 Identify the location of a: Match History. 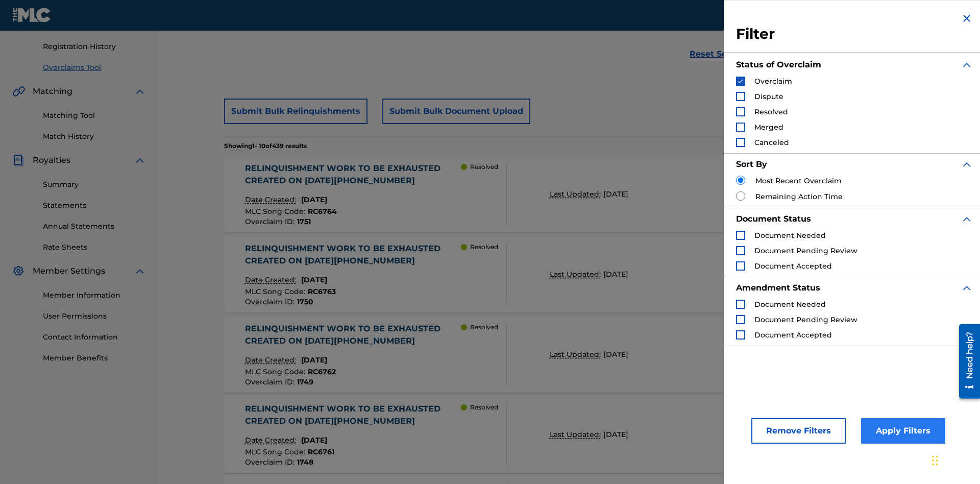
(94, 136).